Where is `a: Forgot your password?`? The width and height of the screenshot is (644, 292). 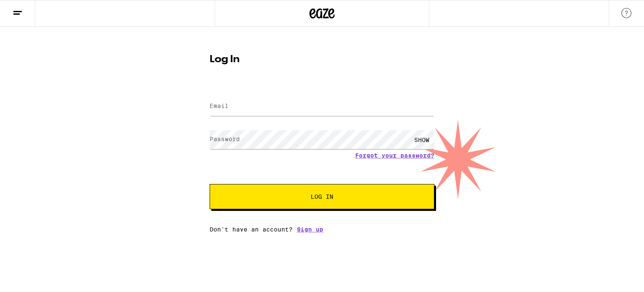
a: Forgot your password? is located at coordinates (395, 155).